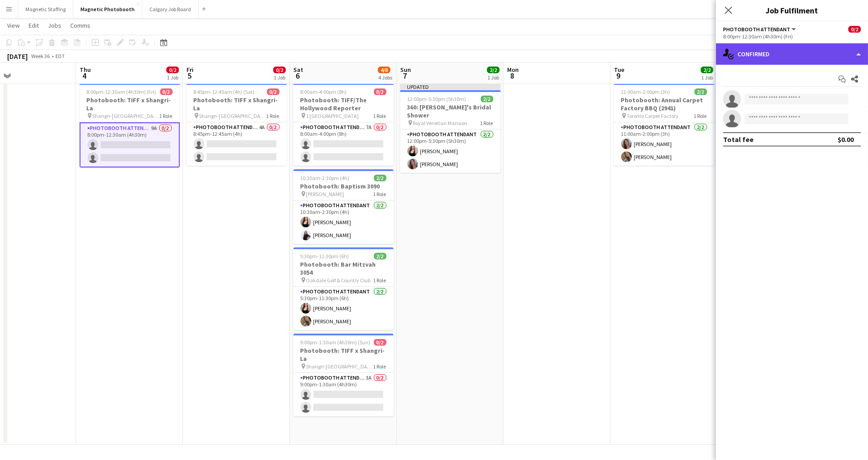  Describe the element at coordinates (108, 9) in the screenshot. I see `button: Magnetic Photobooth` at that location.